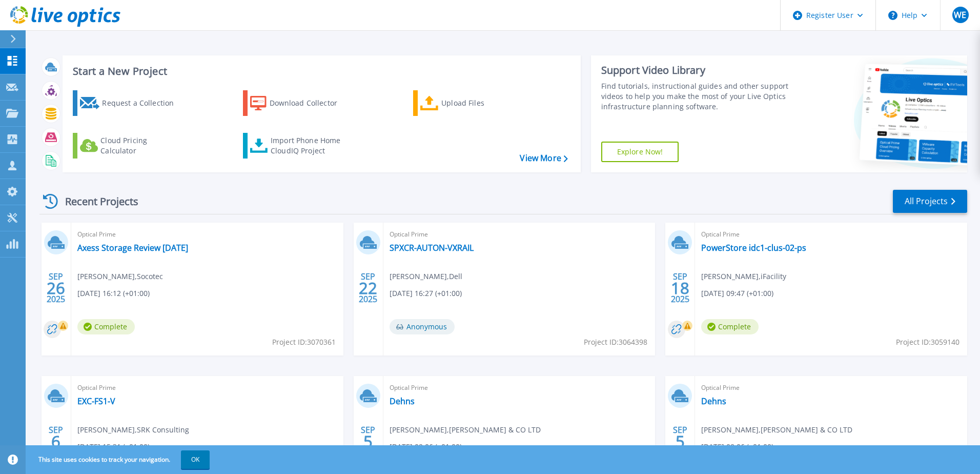 Image resolution: width=980 pixels, height=474 pixels. Describe the element at coordinates (143, 103) in the screenshot. I see `div: Request a Collection` at that location.